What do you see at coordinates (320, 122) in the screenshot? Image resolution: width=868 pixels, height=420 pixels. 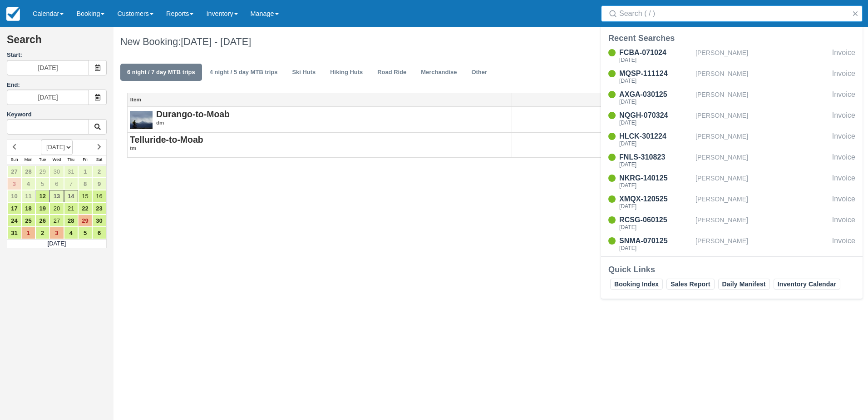 I see `em: dm` at bounding box center [320, 122].